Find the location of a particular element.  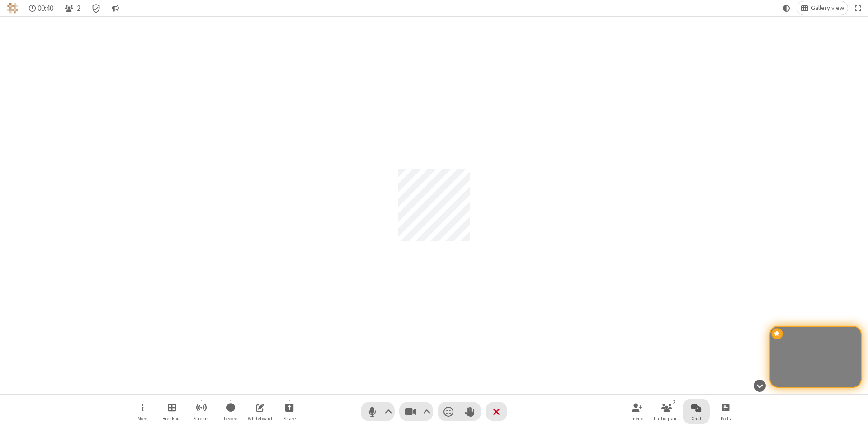

div: Timer is located at coordinates (41, 8).